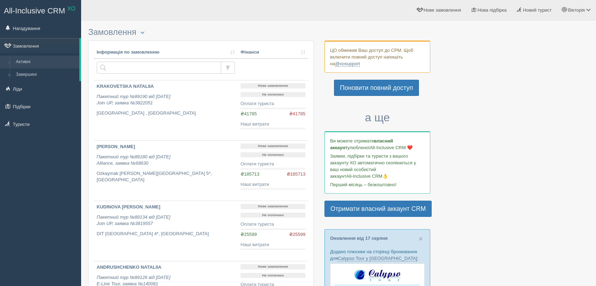 Image resolution: width=596 pixels, height=286 pixels. I want to click on input: Пошук за номером замовлення, ПІБ або паспортом туриста, so click(159, 68).